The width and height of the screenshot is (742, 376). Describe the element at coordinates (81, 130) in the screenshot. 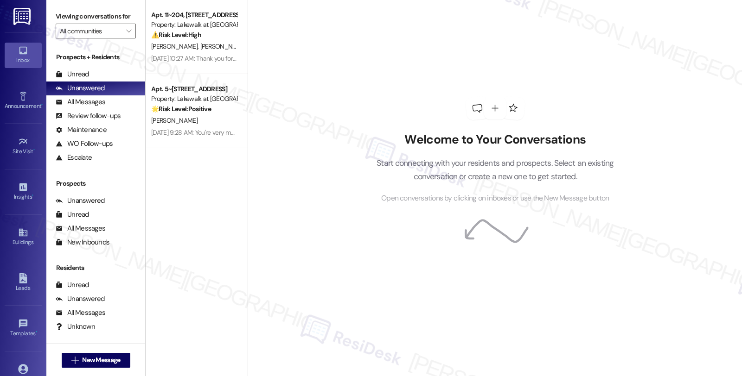

I see `div: Maintenance` at that location.